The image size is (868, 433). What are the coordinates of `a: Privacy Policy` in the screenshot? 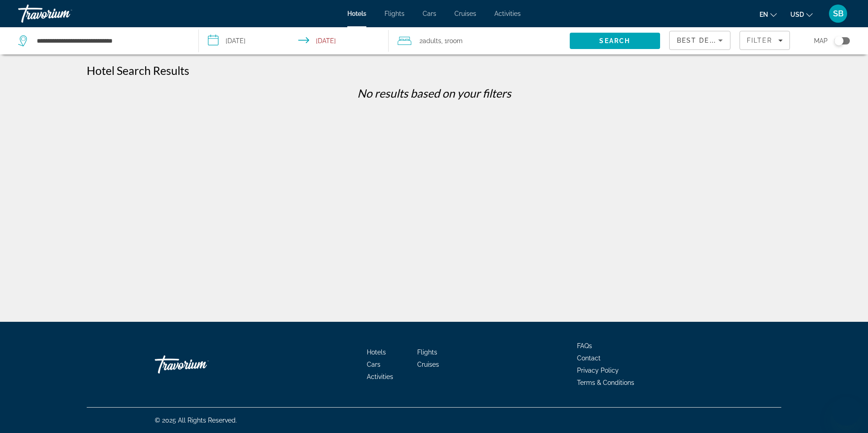 It's located at (598, 371).